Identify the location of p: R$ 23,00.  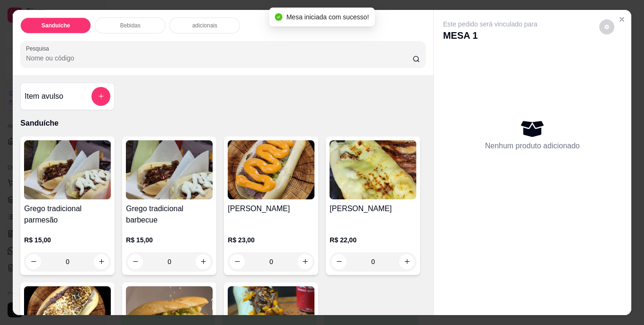
(271, 240).